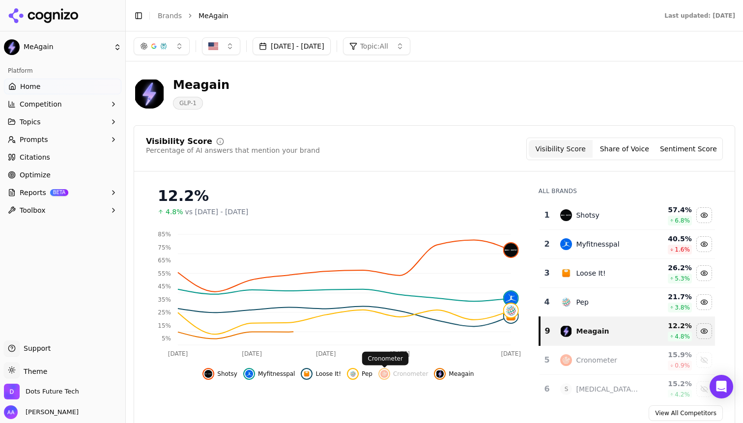 This screenshot has width=743, height=423. Describe the element at coordinates (41, 412) in the screenshot. I see `button: Open user button` at that location.